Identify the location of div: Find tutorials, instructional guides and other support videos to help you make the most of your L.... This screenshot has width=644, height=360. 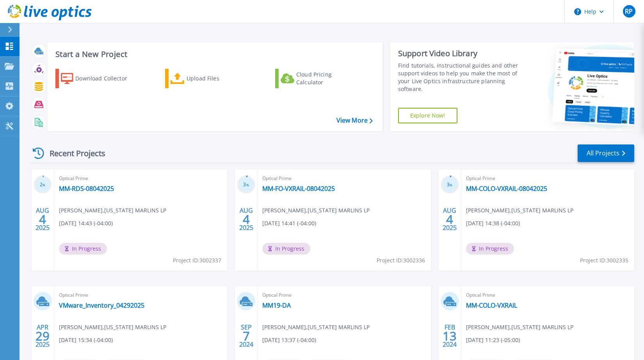
(459, 77).